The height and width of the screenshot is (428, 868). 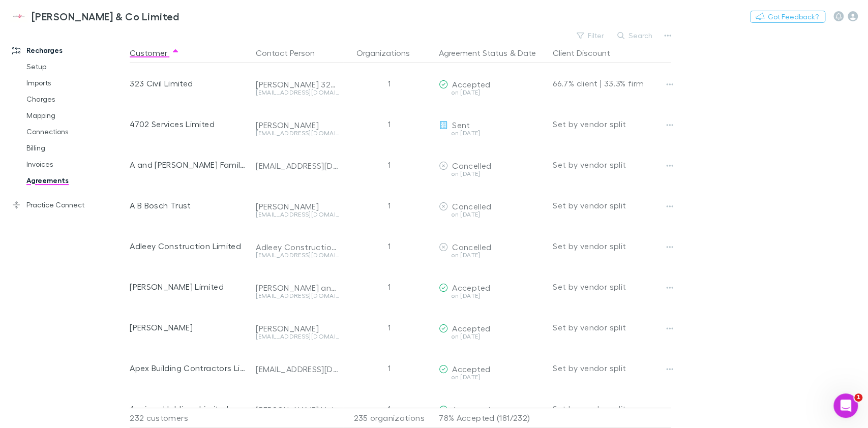 I want to click on button: Customer, so click(x=155, y=53).